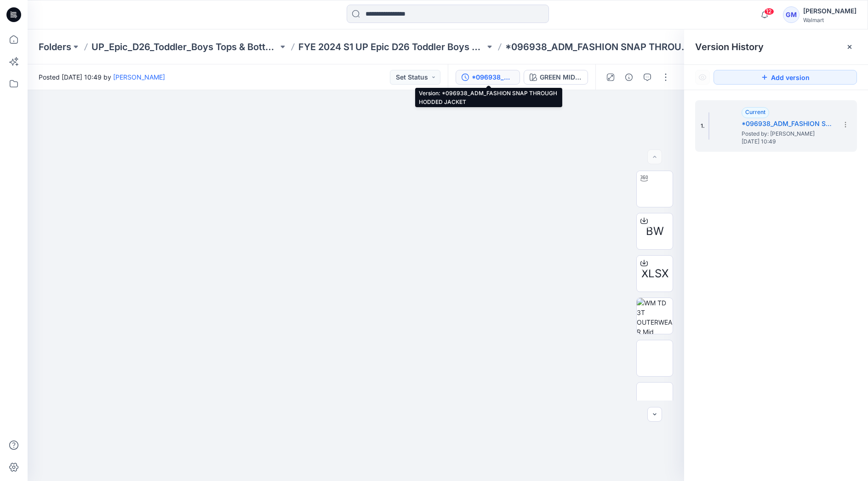  Describe the element at coordinates (655, 231) in the screenshot. I see `span: BW` at that location.